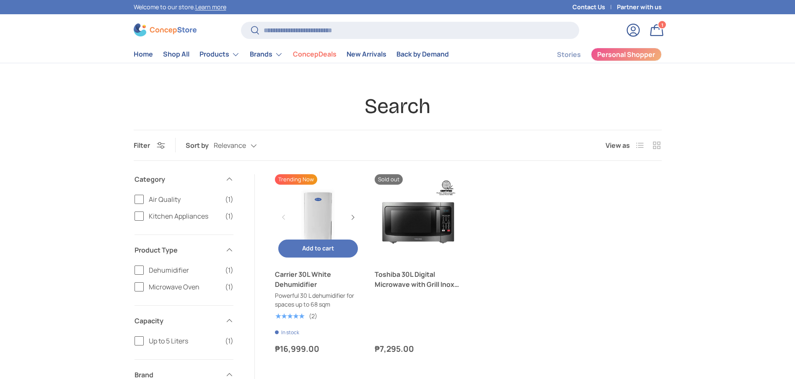  Describe the element at coordinates (184, 216) in the screenshot. I see `span: Kitchen Appliances` at that location.